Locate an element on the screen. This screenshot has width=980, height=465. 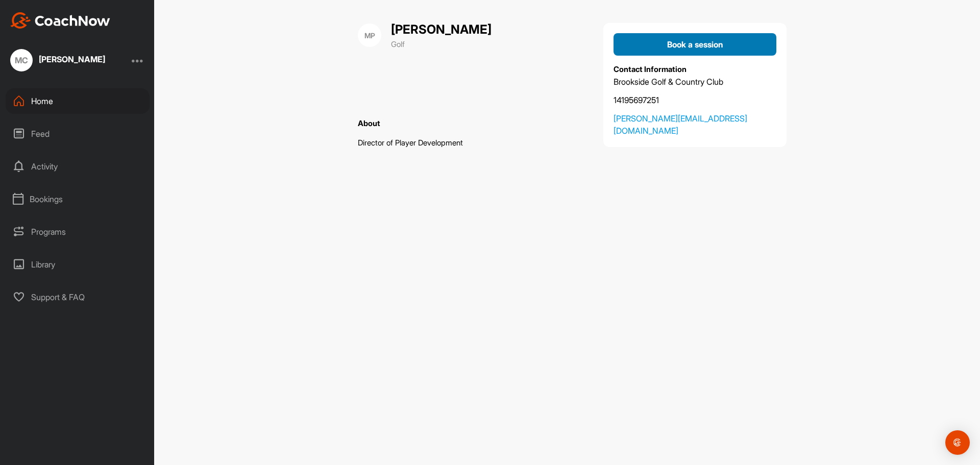
p: Contact Information is located at coordinates (694, 69).